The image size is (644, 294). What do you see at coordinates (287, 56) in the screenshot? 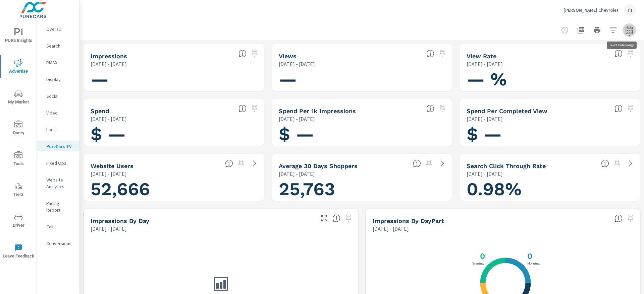
I see `h5: Views` at bounding box center [287, 56].